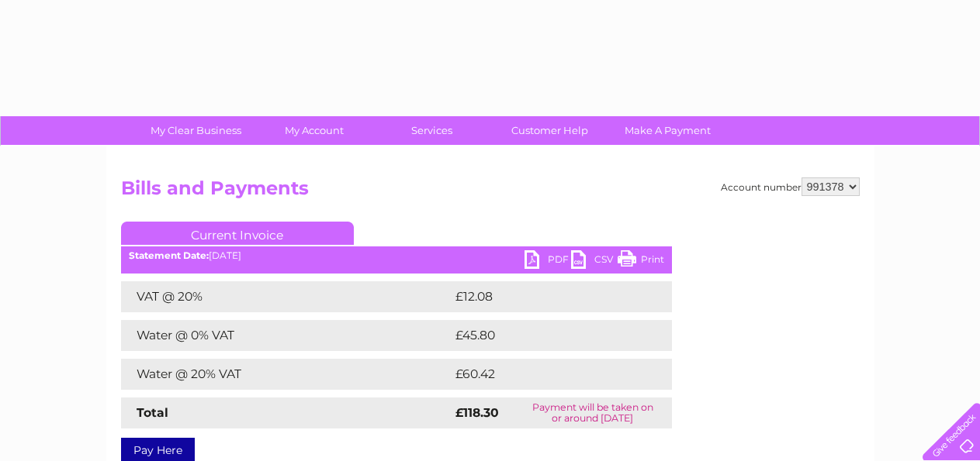 The width and height of the screenshot is (980, 461). Describe the element at coordinates (790, 187) in the screenshot. I see `div: Account number` at that location.